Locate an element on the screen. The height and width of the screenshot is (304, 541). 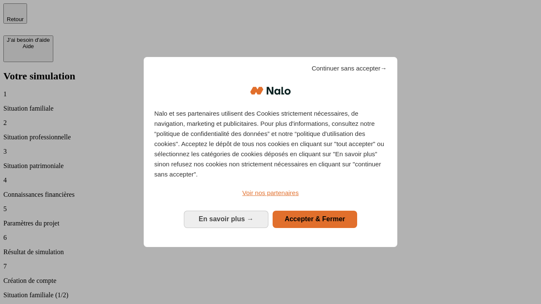
button: Accepter & Fermer: Accepter notre traitement des données et fermer is located at coordinates (315, 219).